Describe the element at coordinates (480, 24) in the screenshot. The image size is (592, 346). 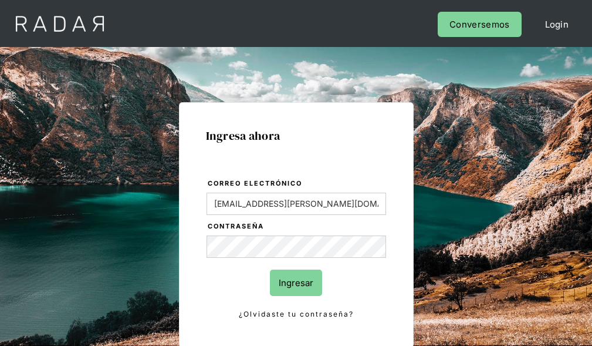
I see `a: Conversemos` at that location.